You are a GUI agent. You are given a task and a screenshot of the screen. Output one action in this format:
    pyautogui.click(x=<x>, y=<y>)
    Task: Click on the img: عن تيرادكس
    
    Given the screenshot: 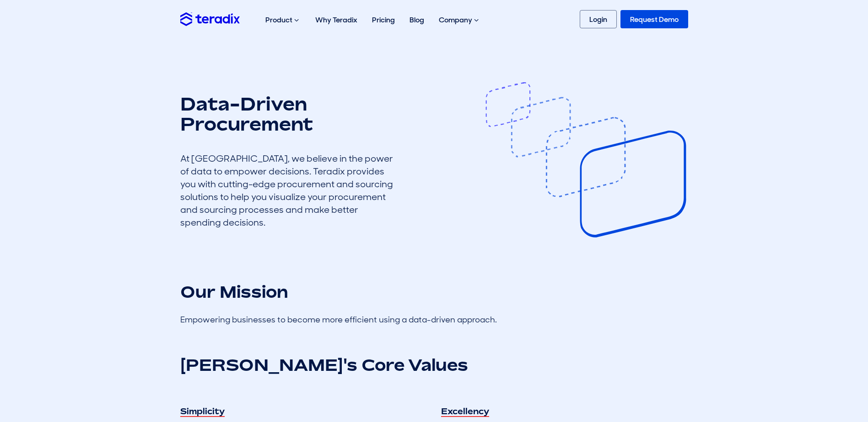 What is the action you would take?
    pyautogui.click(x=585, y=160)
    